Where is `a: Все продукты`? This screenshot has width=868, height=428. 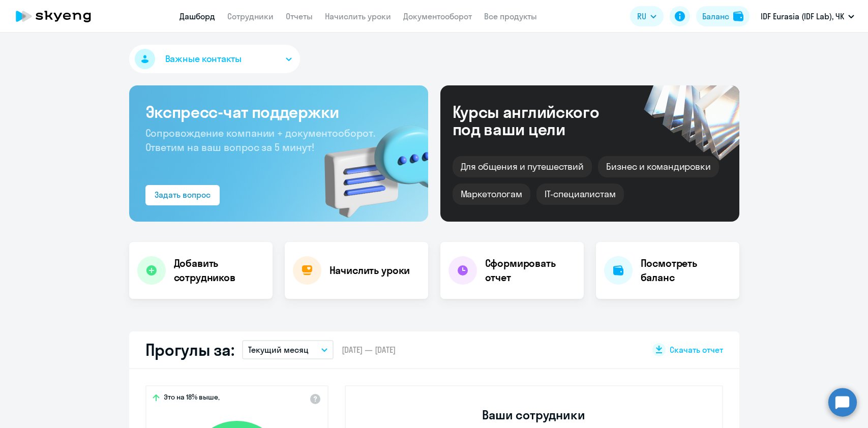 a: Все продукты is located at coordinates (511, 16).